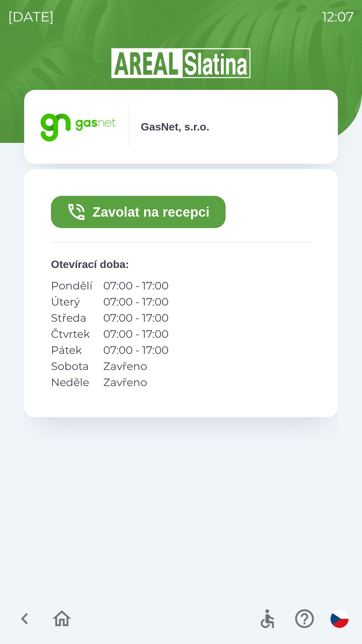  Describe the element at coordinates (340, 619) in the screenshot. I see `img: cs flag` at that location.